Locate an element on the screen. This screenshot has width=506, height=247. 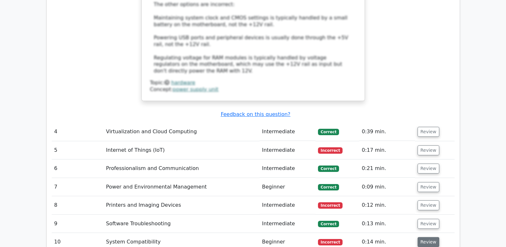
td: 4 is located at coordinates (78, 131).